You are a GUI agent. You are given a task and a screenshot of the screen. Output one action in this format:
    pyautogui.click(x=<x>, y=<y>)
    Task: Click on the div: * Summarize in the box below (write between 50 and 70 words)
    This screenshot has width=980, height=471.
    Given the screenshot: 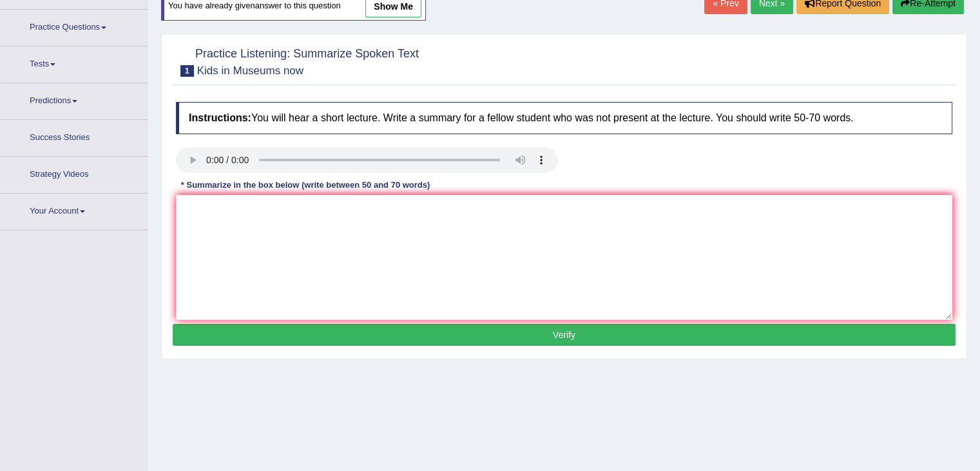 What is the action you would take?
    pyautogui.click(x=306, y=185)
    